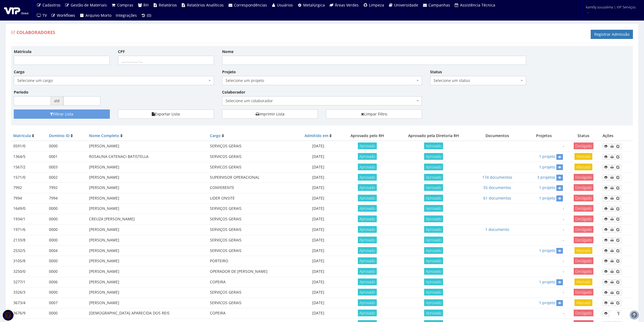 Image resolution: width=644 pixels, height=322 pixels. I want to click on a: 61 documentos, so click(497, 198).